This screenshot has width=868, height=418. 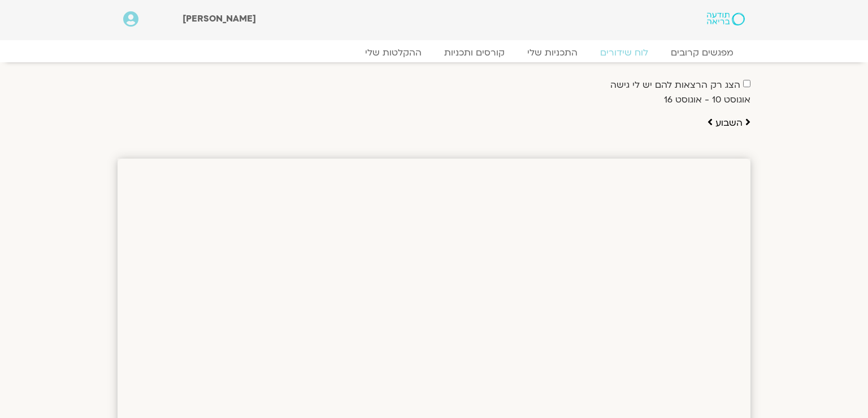 I want to click on p: אוגוסט 10 - אוגוסט 16, so click(x=434, y=100).